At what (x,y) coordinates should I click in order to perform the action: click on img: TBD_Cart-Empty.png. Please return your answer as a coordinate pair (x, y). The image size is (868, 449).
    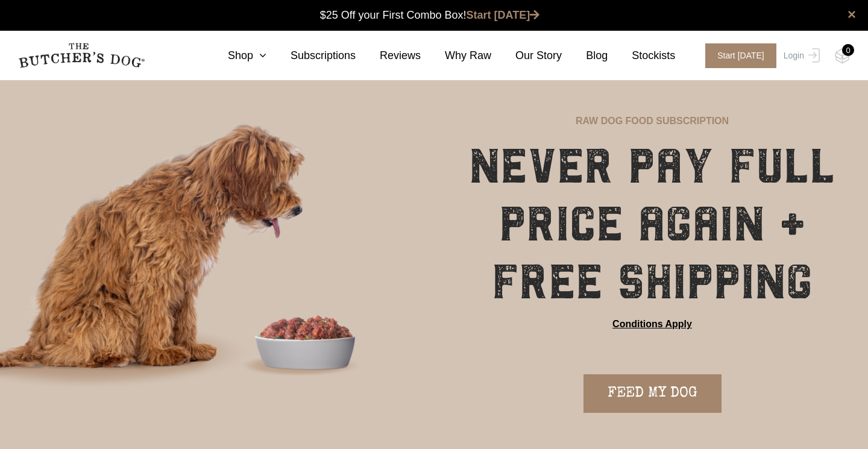
    Looking at the image, I should click on (842, 56).